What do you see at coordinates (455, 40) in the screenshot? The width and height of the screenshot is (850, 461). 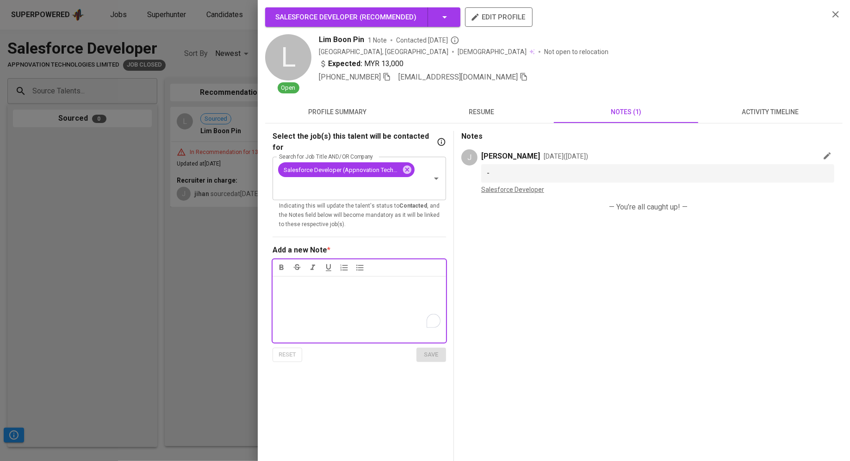 I see `svg: By Malaysia recruiter` at bounding box center [455, 40].